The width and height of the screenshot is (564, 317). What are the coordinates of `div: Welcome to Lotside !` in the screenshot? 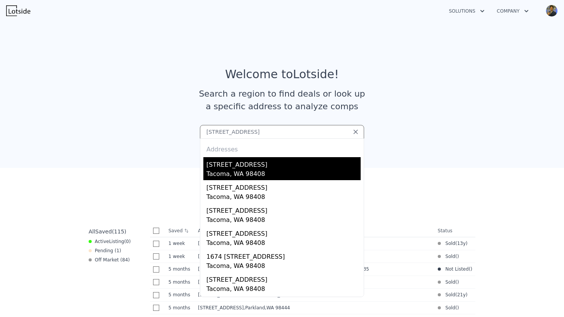 It's located at (282, 74).